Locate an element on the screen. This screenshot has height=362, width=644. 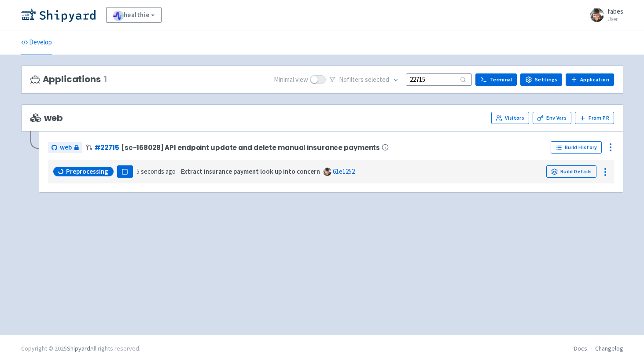
div: Copyright © 2025 All rights reserved. is located at coordinates (81, 349).